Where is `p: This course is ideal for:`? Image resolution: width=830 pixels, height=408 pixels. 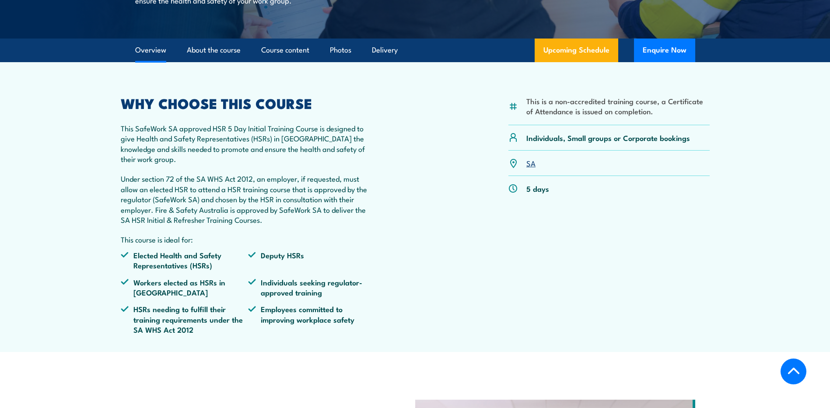
p: This course is ideal for: is located at coordinates (249, 239).